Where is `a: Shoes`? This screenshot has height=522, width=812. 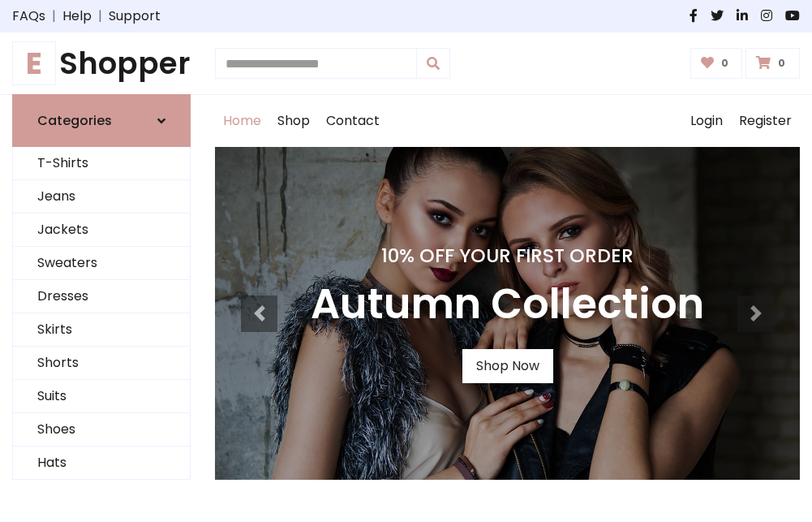
a: Shoes is located at coordinates (101, 429).